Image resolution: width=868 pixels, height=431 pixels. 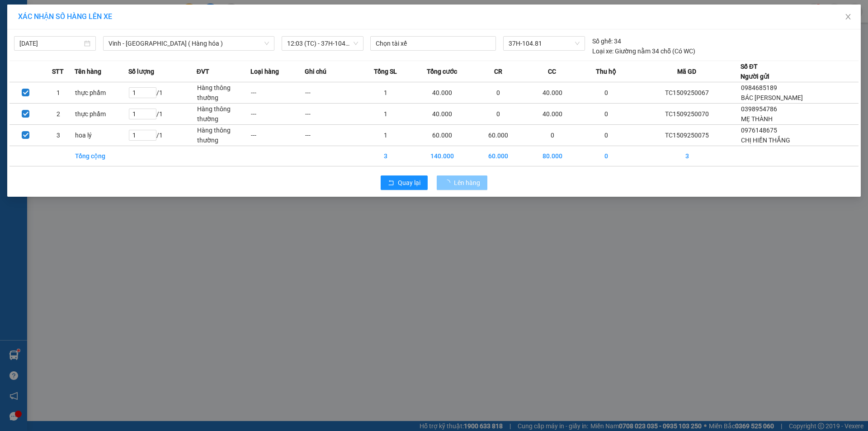 What do you see at coordinates (449, 183) in the screenshot?
I see `span: loading` at bounding box center [449, 183].